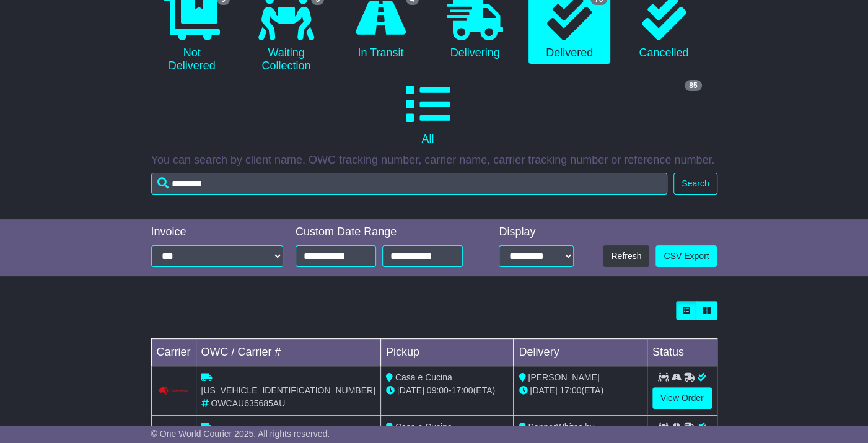 The width and height of the screenshot is (868, 443). I want to click on td: Carrier, so click(173, 352).